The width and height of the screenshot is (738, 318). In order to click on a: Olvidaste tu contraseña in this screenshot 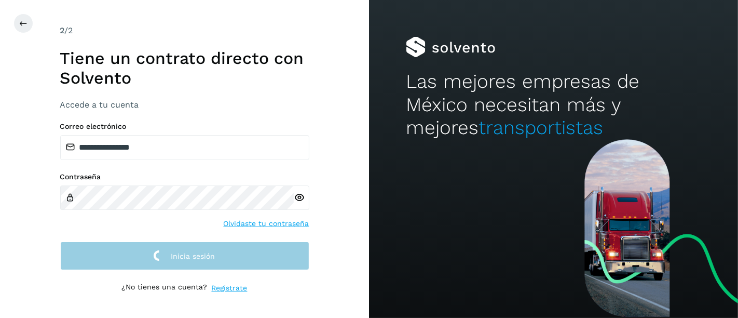, I will do `click(266, 223)`.